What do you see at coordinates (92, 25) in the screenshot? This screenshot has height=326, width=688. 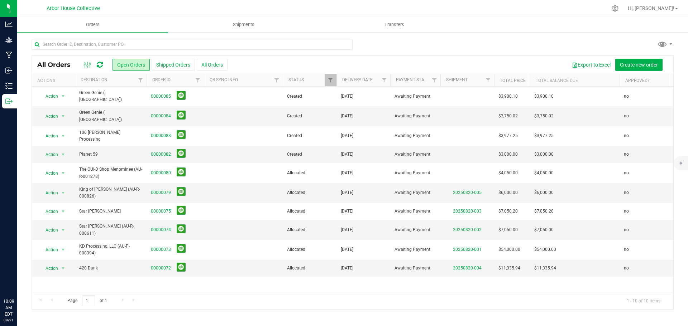 I see `a: Orders` at bounding box center [92, 25].